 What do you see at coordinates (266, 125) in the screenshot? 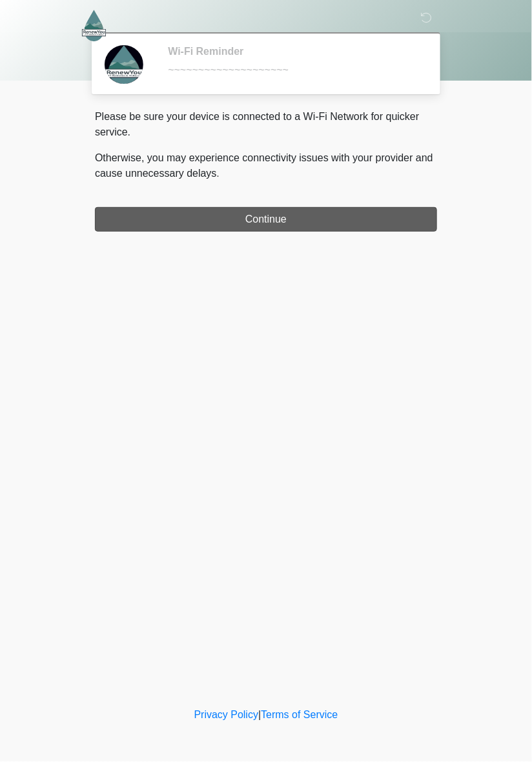
I see `p: Please be sure your device is connected to a Wi-Fi Network for quicker service.` at bounding box center [266, 125].